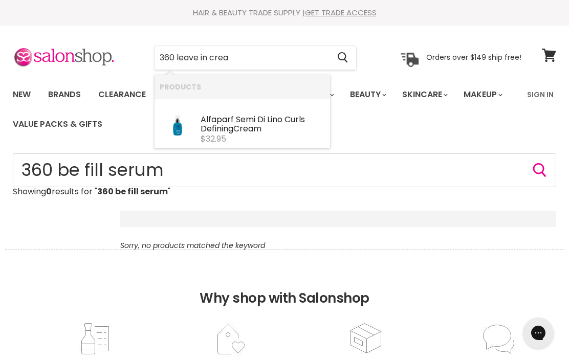 Image resolution: width=569 pixels, height=362 pixels. What do you see at coordinates (49, 191) in the screenshot?
I see `strong: 0` at bounding box center [49, 191].